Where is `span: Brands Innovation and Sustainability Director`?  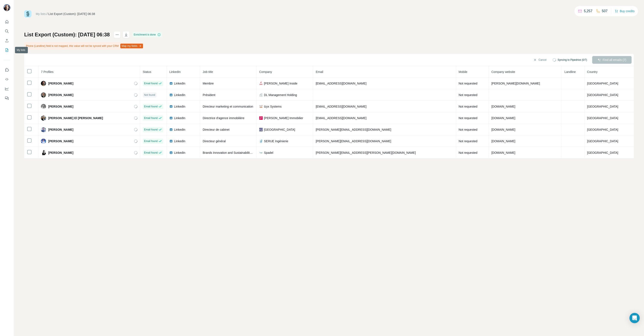 span: Brands Innovation and Sustainability Director is located at coordinates (232, 153).